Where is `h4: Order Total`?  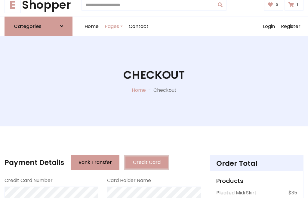
h4: Order Total is located at coordinates (256, 163).